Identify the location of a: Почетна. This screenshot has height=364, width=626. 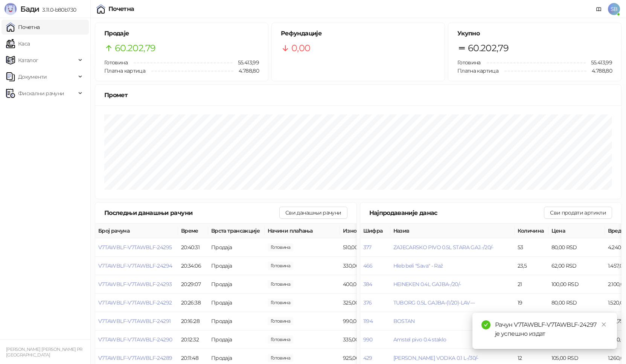
(23, 27).